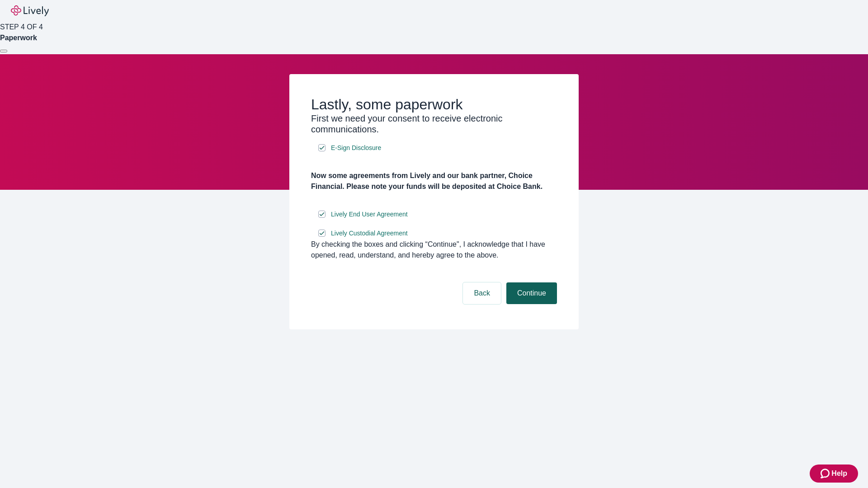 The height and width of the screenshot is (488, 868). I want to click on span: Help, so click(839, 474).